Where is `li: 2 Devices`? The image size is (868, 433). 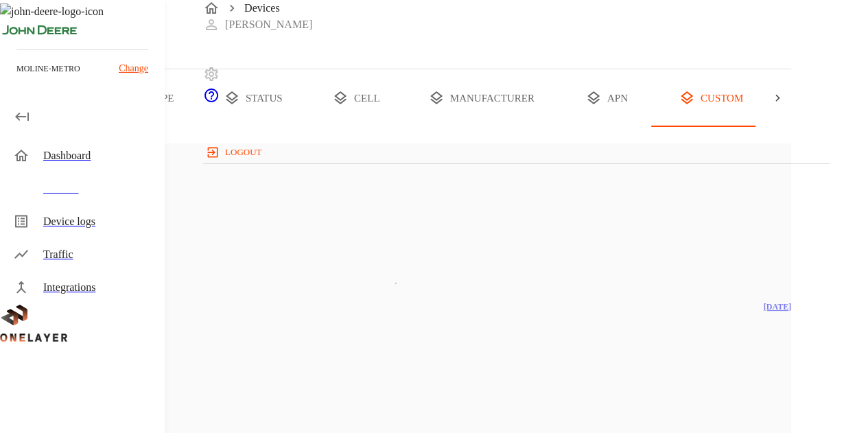
li: 2 Devices is located at coordinates (409, 252).